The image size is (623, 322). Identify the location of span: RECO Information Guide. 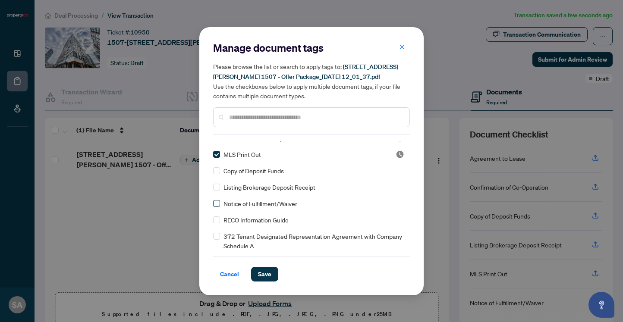
(256, 220).